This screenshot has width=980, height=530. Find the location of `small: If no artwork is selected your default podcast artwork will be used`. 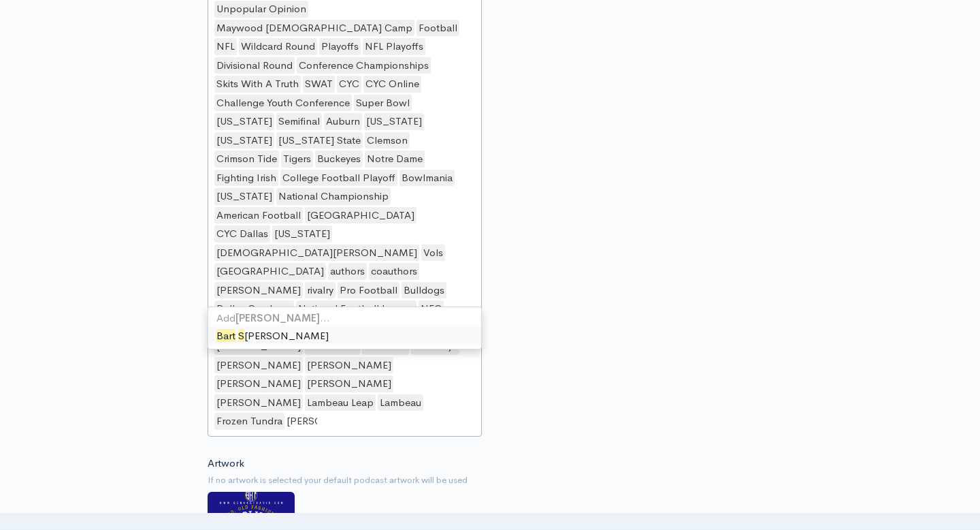

small: If no artwork is selected your default podcast artwork will be used is located at coordinates (490, 480).